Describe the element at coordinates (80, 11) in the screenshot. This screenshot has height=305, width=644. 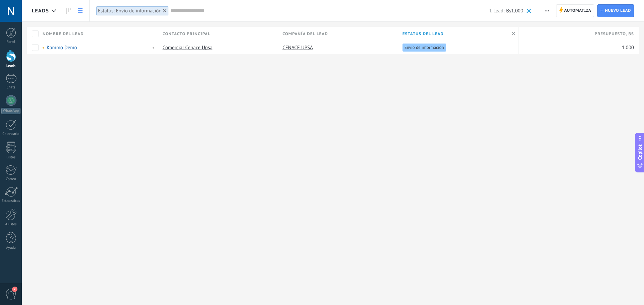
I see `a: Lista` at that location.